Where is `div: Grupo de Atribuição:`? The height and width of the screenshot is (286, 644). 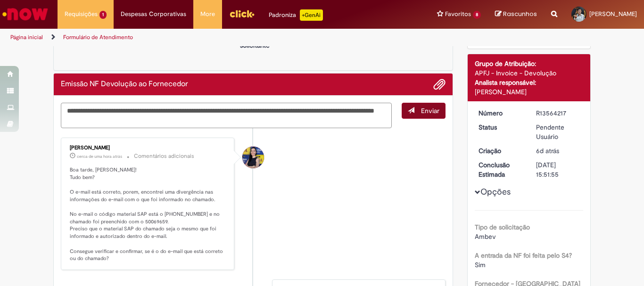
div: Grupo de Atribuição: is located at coordinates (529, 64).